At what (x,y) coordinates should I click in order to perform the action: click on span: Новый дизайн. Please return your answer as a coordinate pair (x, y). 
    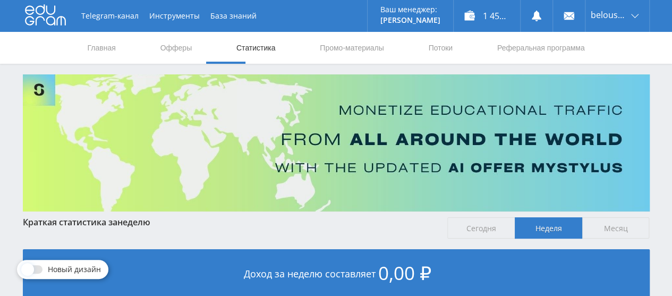
    Looking at the image, I should click on (74, 269).